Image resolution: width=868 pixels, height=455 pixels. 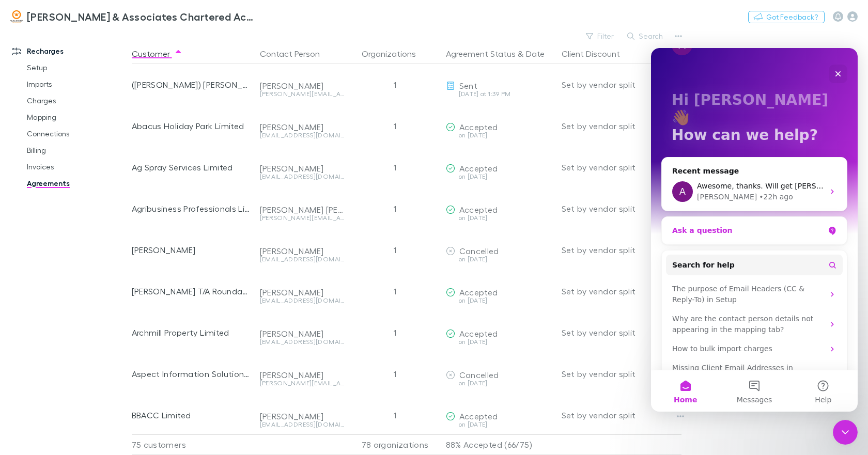 I want to click on button: Search, so click(x=645, y=36).